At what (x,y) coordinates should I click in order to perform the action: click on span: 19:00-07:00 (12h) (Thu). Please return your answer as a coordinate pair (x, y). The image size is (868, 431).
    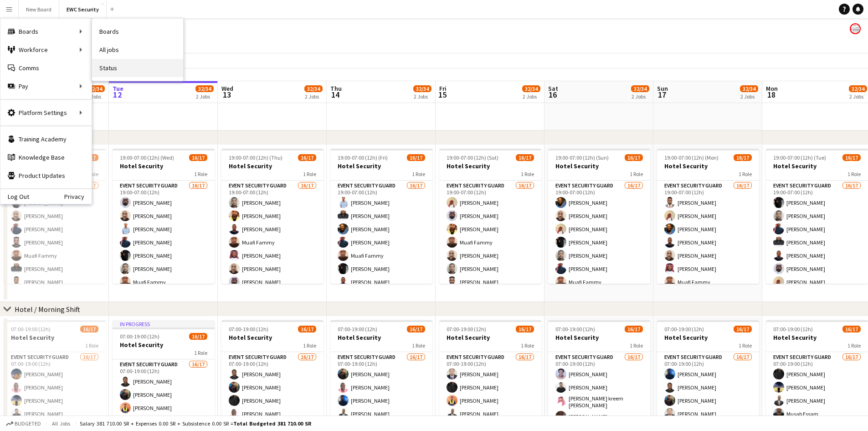
    Looking at the image, I should click on (256, 158).